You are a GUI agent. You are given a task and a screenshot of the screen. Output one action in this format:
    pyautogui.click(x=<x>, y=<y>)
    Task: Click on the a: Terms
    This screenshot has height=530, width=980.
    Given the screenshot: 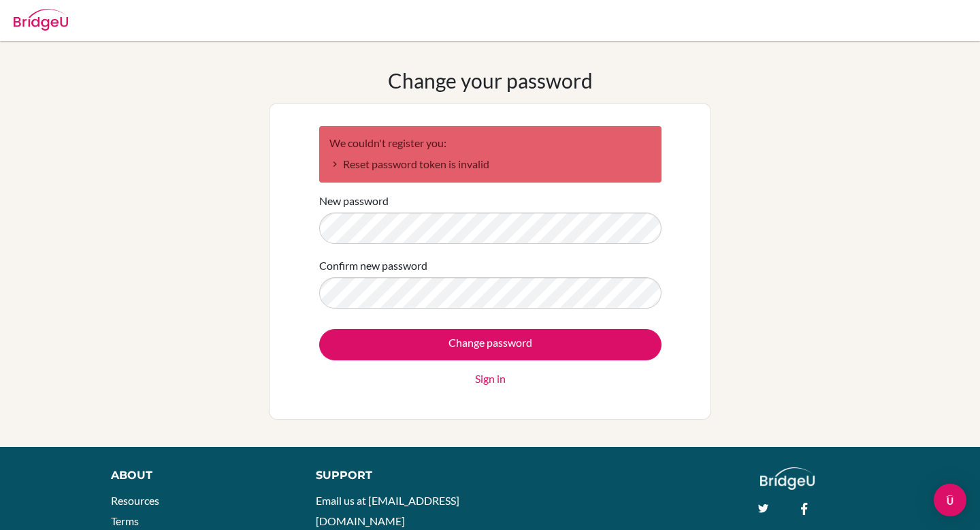 What is the action you would take?
    pyautogui.click(x=124, y=520)
    